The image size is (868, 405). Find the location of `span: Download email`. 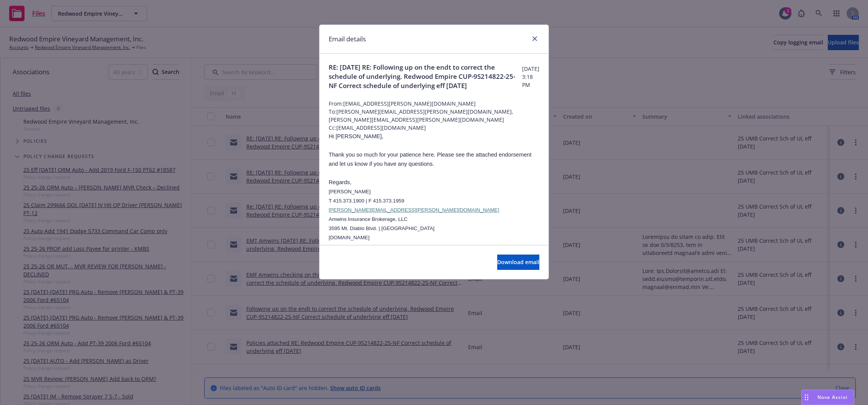

span: Download email is located at coordinates (518, 262).